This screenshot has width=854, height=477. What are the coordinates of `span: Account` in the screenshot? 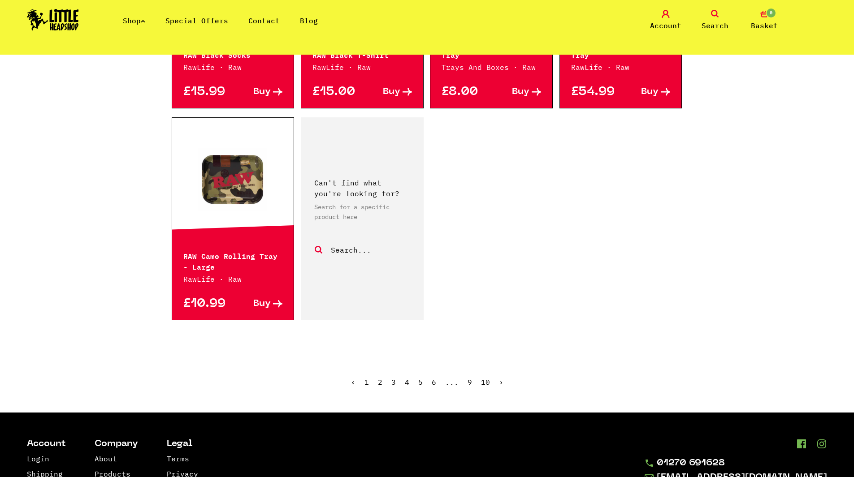 It's located at (666, 26).